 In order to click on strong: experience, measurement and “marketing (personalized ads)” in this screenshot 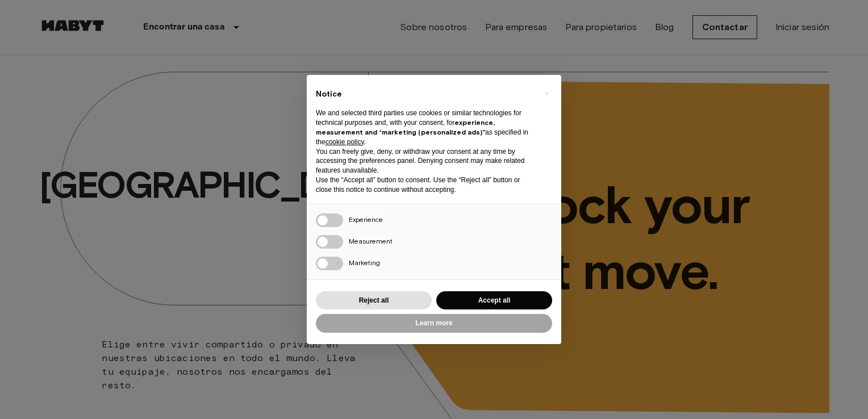, I will do `click(405, 127)`.